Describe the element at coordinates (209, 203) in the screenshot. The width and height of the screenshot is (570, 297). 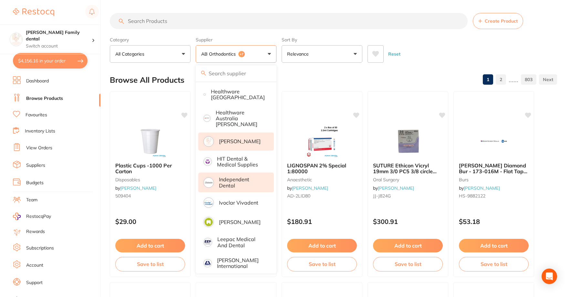
I see `img: Ivoclar Vivadent` at that location.